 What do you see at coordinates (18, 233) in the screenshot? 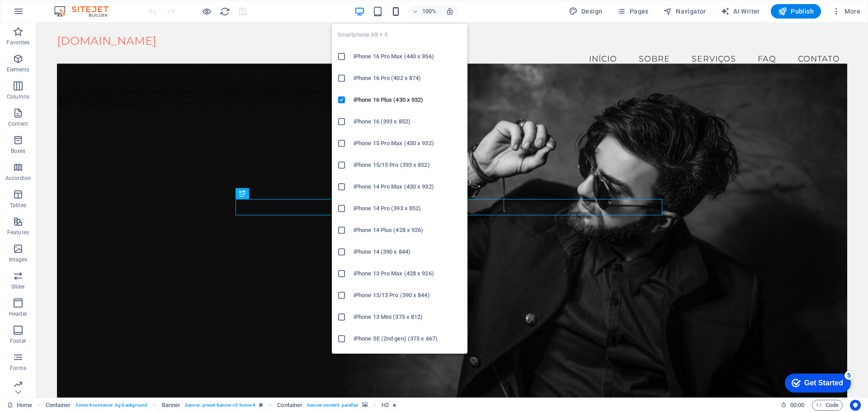
I see `p: Features` at bounding box center [18, 233].